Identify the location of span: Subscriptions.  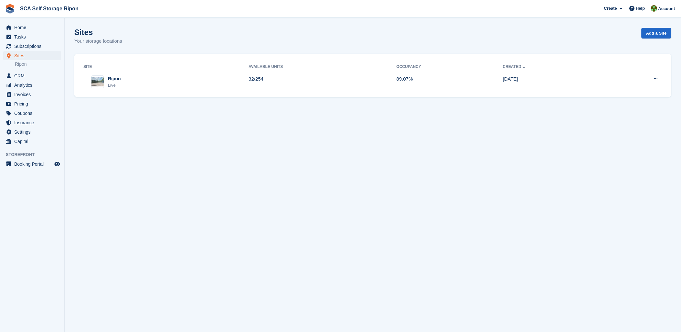
(34, 46).